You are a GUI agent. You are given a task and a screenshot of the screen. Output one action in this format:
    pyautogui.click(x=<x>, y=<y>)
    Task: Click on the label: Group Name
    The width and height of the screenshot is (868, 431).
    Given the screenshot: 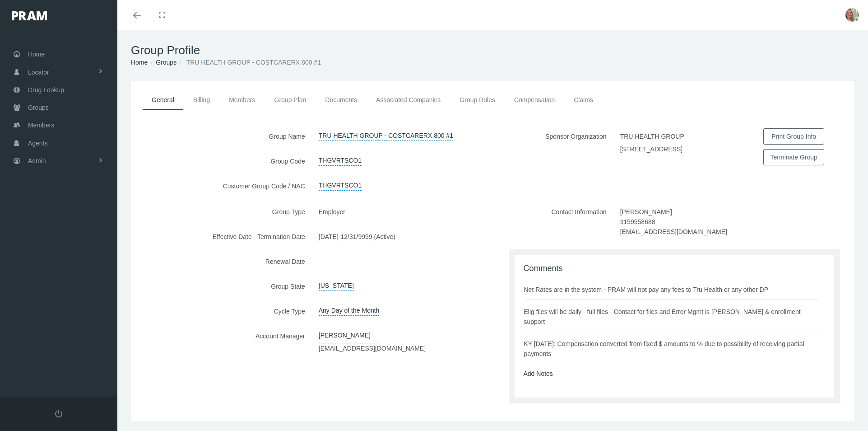 What is the action you would take?
    pyautogui.click(x=221, y=136)
    